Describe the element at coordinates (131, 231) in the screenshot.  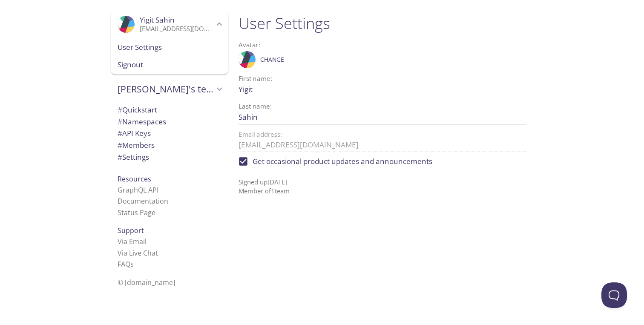
I see `span: Support` at that location.